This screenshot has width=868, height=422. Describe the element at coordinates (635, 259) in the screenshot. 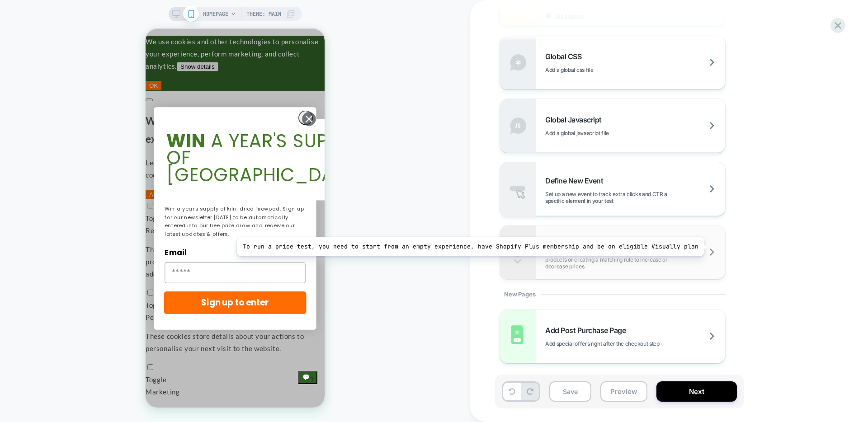

I see `span: Request a pricing test by either manually selecting products or creating a matching rule to incre...` at that location.